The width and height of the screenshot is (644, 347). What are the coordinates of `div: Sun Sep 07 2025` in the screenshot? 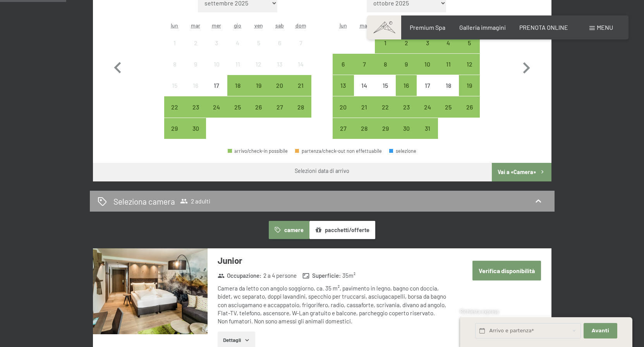 It's located at (300, 43).